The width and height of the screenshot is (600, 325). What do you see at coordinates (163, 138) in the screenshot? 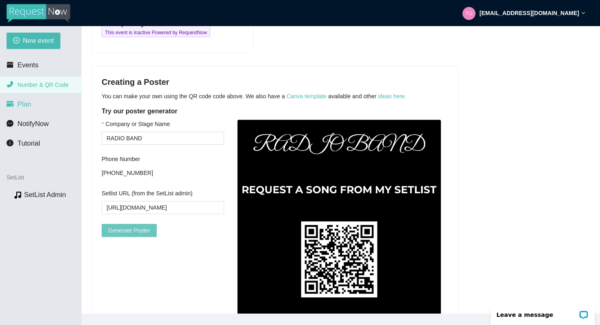
I see `input: Company or Stage Name` at bounding box center [163, 138].